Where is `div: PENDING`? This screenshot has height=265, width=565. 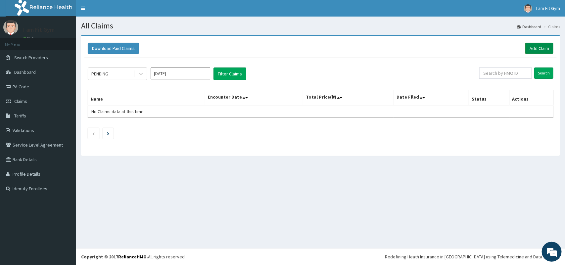 div: PENDING is located at coordinates (100, 74).